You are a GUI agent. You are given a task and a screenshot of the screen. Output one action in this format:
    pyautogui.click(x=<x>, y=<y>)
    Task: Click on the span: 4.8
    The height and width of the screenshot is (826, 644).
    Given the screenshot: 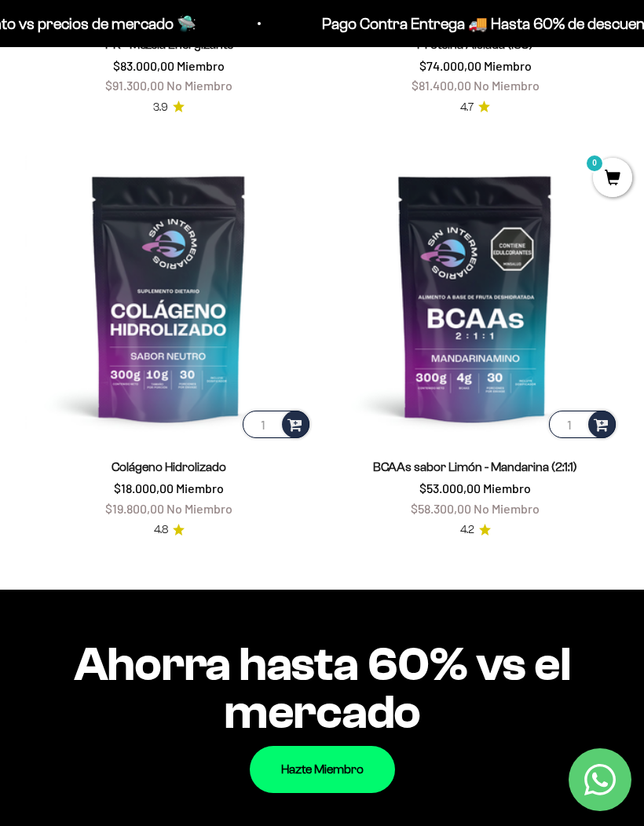 What is the action you would take?
    pyautogui.click(x=161, y=530)
    